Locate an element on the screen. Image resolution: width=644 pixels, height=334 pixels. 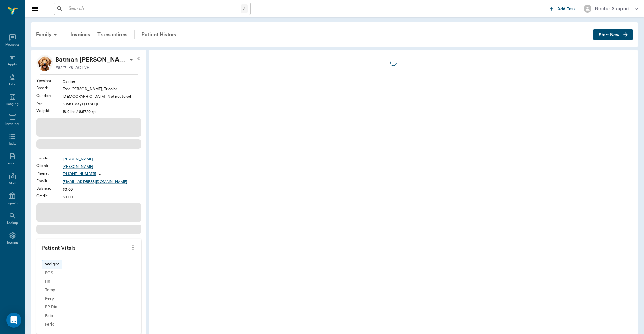
div: Phone : is located at coordinates (49, 173).